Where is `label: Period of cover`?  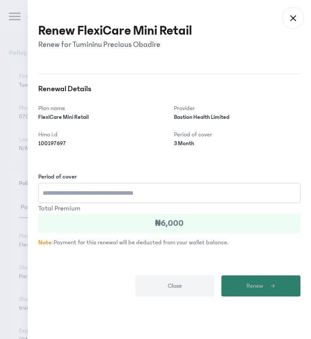 label: Period of cover is located at coordinates (57, 177).